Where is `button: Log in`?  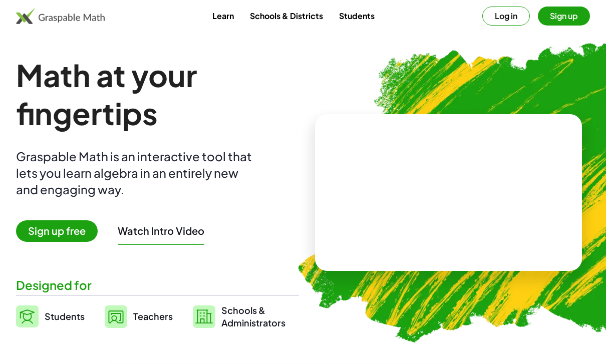
button: Log in is located at coordinates (506, 16).